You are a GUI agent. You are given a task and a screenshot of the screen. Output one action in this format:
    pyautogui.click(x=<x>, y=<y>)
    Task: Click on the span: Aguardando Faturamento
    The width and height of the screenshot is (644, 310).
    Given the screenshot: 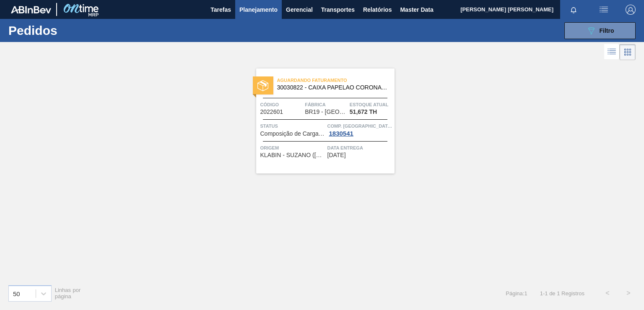 What is the action you would take?
    pyautogui.click(x=336, y=80)
    